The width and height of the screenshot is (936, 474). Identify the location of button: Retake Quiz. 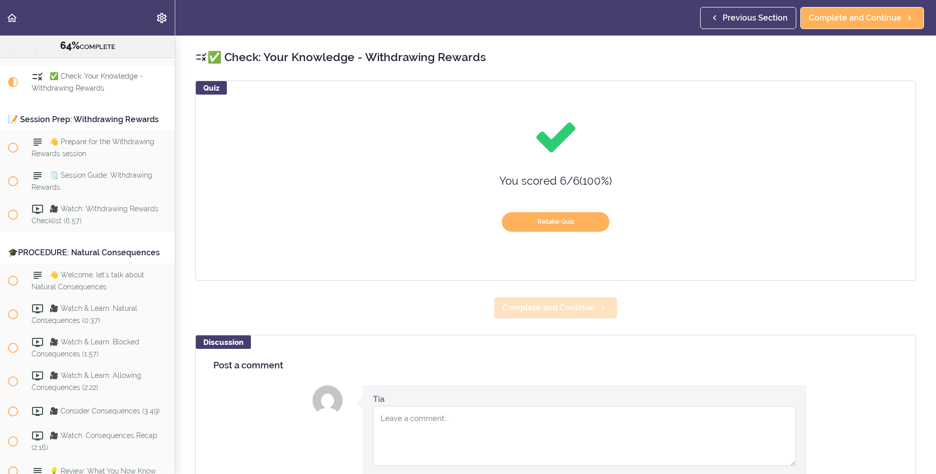
(556, 222).